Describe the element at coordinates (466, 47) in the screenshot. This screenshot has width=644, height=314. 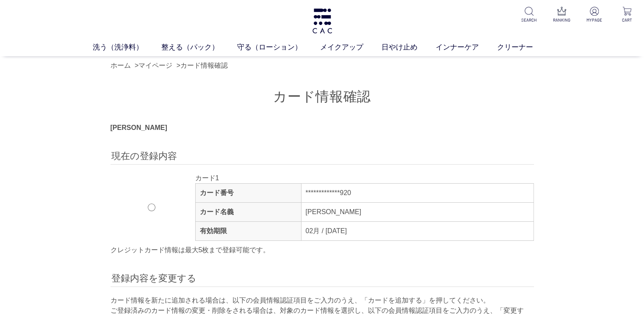
I see `a: インナーケア` at that location.